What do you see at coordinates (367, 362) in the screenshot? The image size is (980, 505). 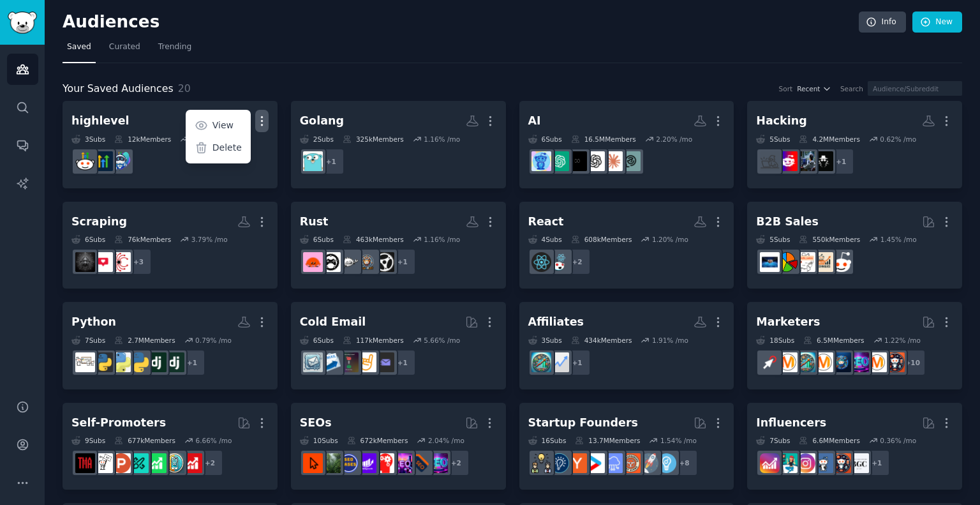 I see `img: ColdEmailAndSales` at bounding box center [367, 362].